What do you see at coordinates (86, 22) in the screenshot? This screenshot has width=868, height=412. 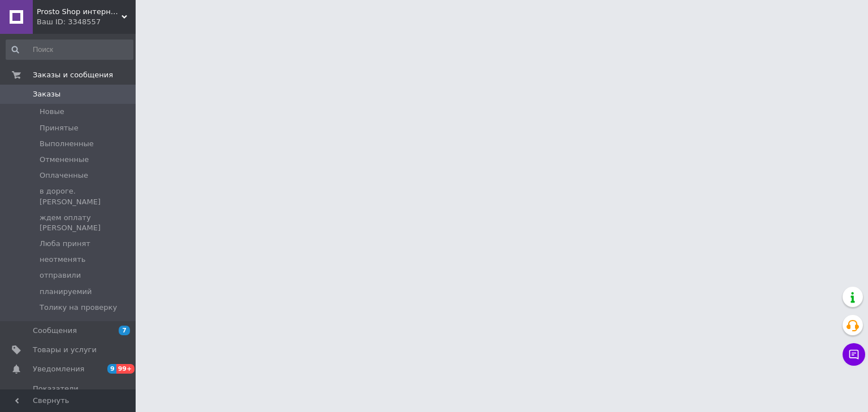 I see `div: Ваш ID: 3348557` at bounding box center [86, 22].